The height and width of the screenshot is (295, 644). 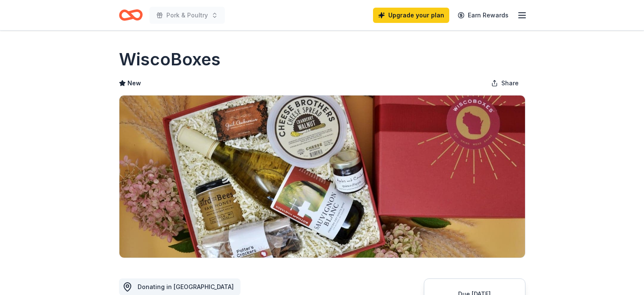 What do you see at coordinates (323, 176) in the screenshot?
I see `img: Image for WiscoBoxes` at bounding box center [323, 176].